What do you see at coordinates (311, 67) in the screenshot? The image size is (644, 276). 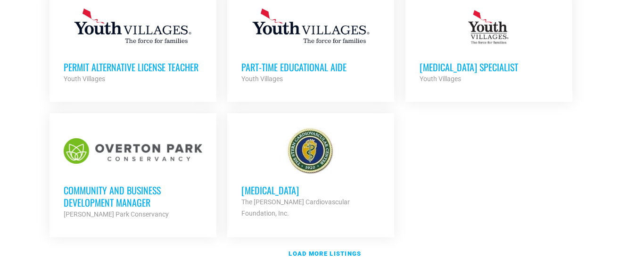 I see `h3: Part-Time Educational Aide` at bounding box center [311, 67].